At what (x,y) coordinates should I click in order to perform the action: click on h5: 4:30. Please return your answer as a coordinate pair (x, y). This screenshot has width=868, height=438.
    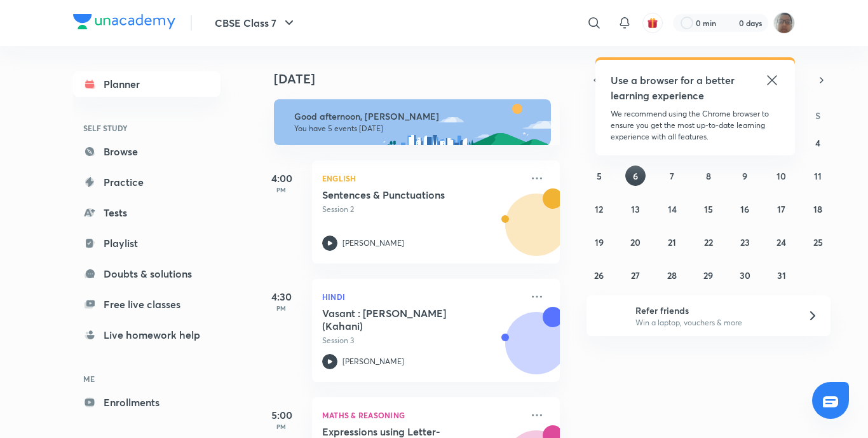
    Looking at the image, I should click on (282, 296).